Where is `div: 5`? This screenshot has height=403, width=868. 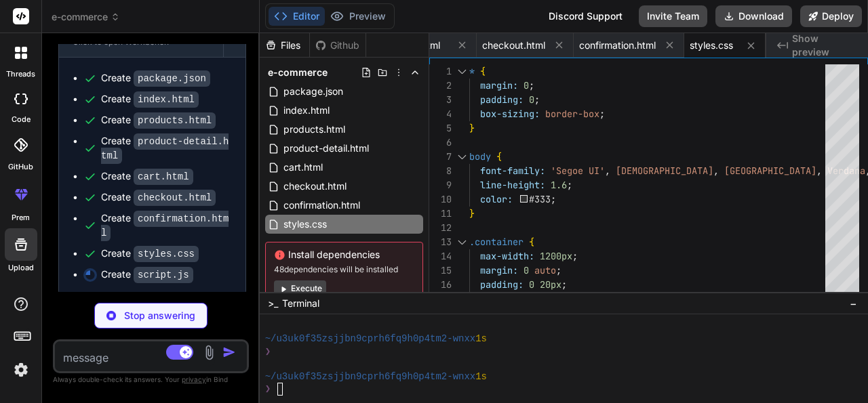 div: 5 is located at coordinates (440, 128).